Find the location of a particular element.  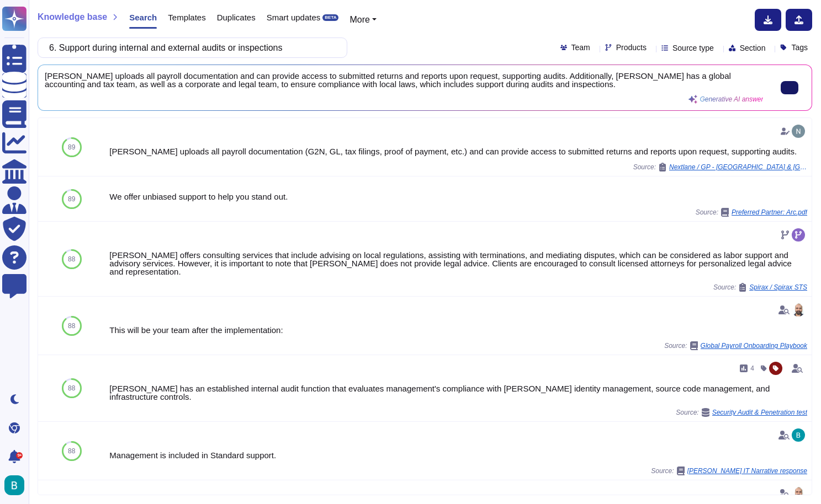

button: user is located at coordinates (17, 485).